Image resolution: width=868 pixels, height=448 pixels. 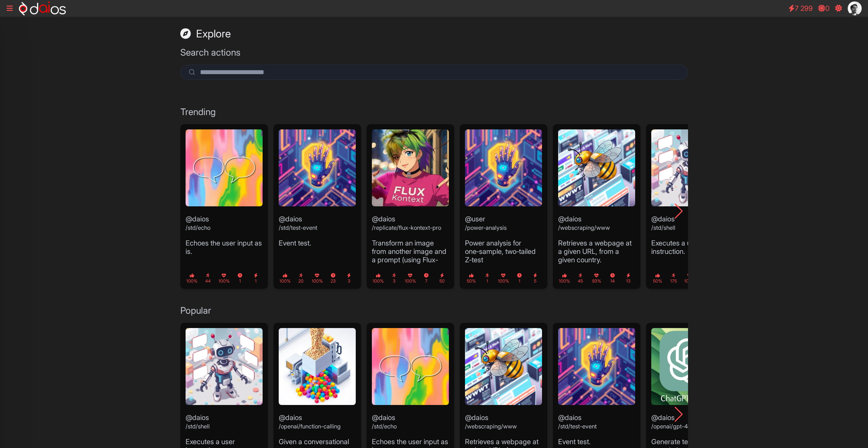 What do you see at coordinates (434, 53) in the screenshot?
I see `h3: Search actions` at bounding box center [434, 53].